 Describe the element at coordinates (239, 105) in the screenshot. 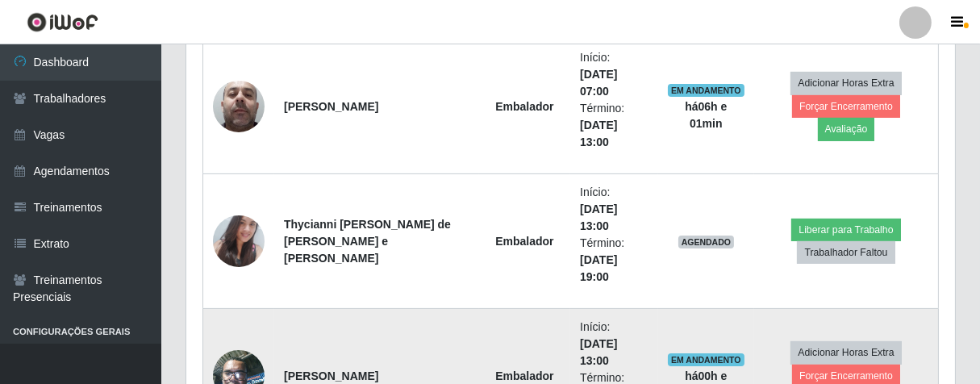

I see `img: 1723759532306.jpeg` at that location.